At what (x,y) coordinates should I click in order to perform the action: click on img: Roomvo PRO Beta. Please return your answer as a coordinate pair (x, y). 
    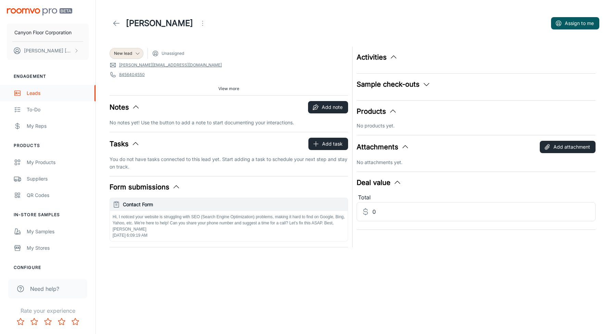
    Looking at the image, I should click on (39, 12).